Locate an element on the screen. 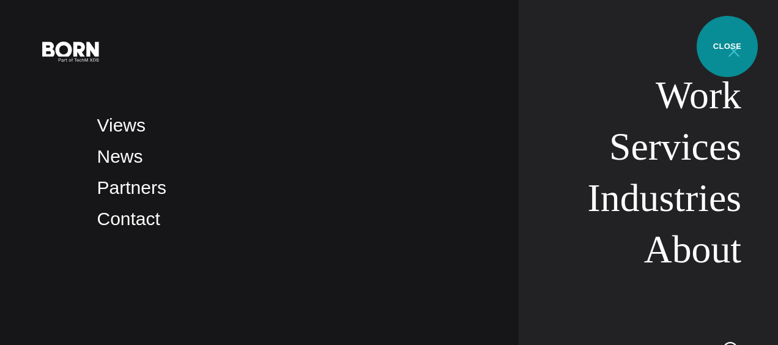 The width and height of the screenshot is (778, 345). button: Open is located at coordinates (734, 51).